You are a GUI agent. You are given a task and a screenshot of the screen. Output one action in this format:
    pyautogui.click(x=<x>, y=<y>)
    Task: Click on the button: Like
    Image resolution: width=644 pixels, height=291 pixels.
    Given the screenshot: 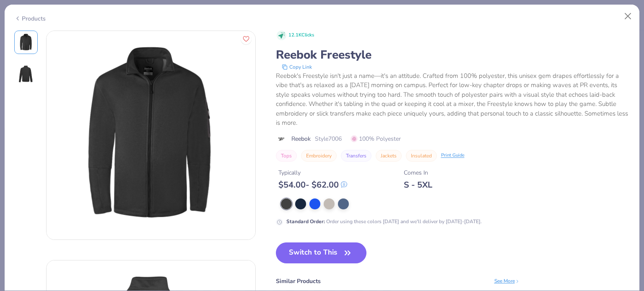 What is the action you would take?
    pyautogui.click(x=246, y=39)
    